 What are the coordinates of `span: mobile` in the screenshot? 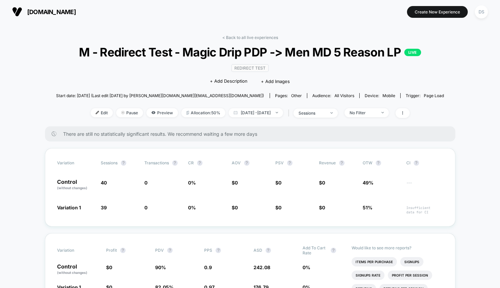 It's located at (389, 95).